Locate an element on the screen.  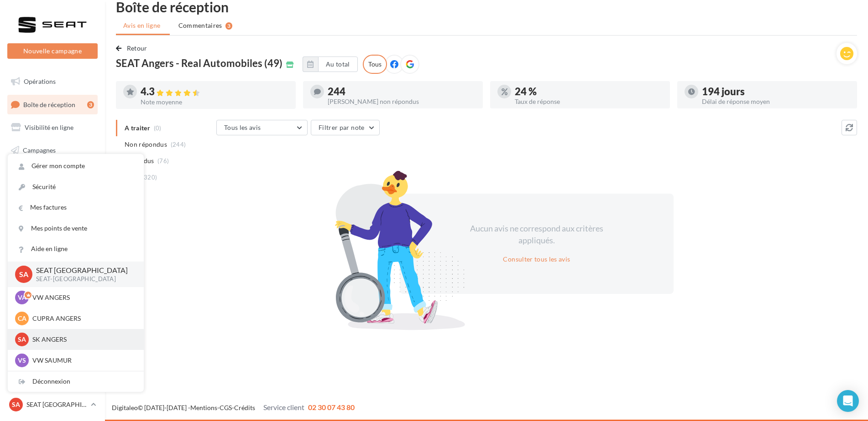
span: (320) is located at coordinates (150, 177).